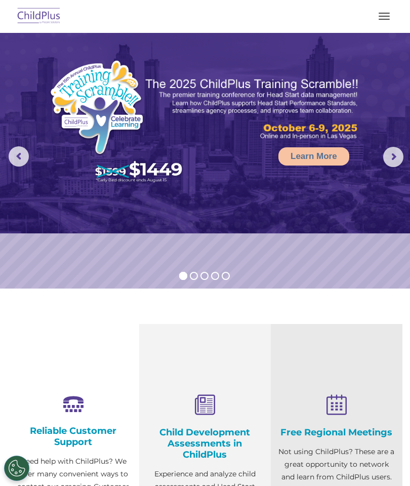  Describe the element at coordinates (39, 16) in the screenshot. I see `img: ChildPlus by Procare Solutions` at that location.